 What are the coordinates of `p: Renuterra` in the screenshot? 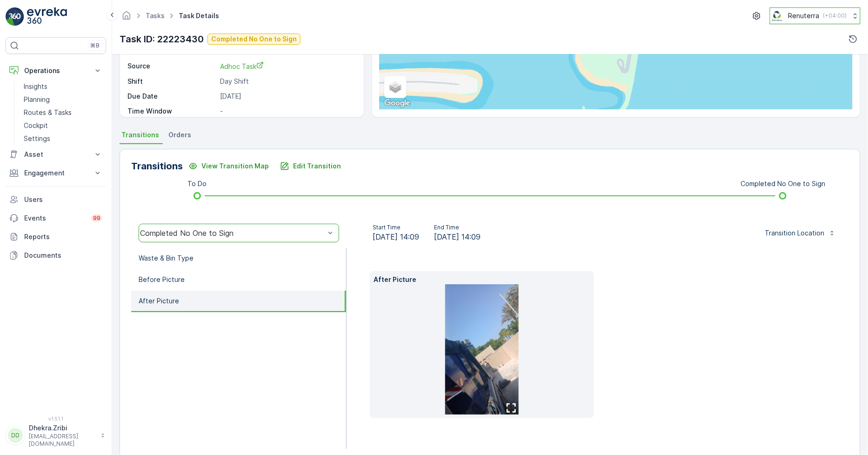 It's located at (804, 16).